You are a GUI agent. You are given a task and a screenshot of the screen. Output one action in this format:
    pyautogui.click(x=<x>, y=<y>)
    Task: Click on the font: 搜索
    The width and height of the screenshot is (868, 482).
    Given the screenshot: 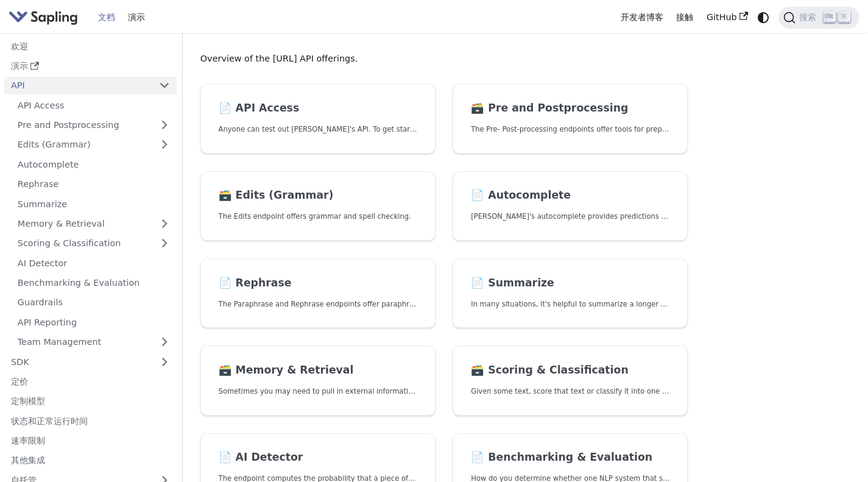 What is the action you would take?
    pyautogui.click(x=808, y=17)
    